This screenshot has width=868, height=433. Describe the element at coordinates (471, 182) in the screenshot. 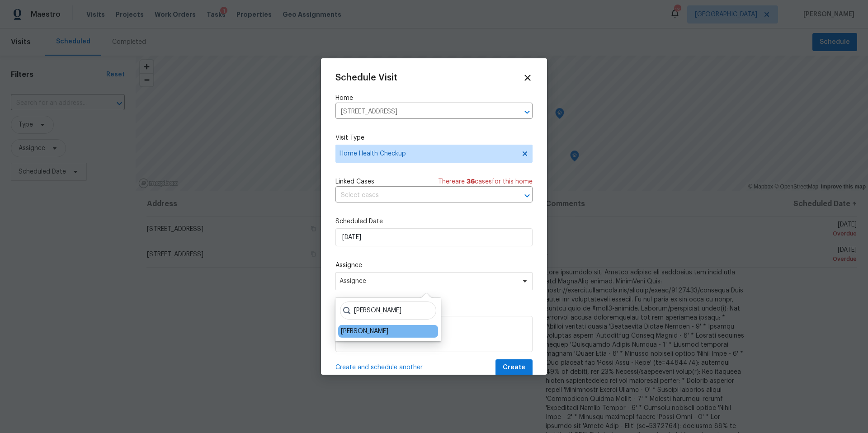

I see `span: 36` at that location.